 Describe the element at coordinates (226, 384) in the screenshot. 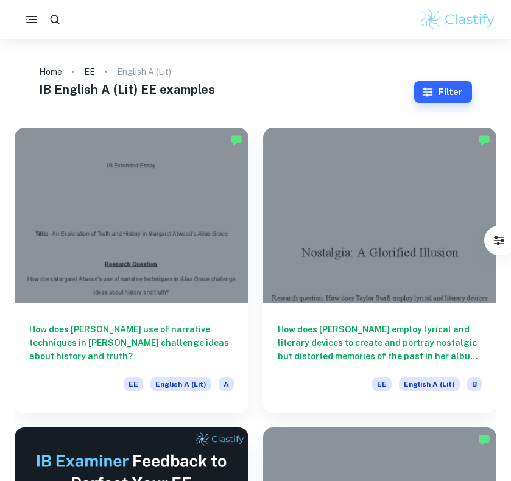

I see `span: A` at that location.